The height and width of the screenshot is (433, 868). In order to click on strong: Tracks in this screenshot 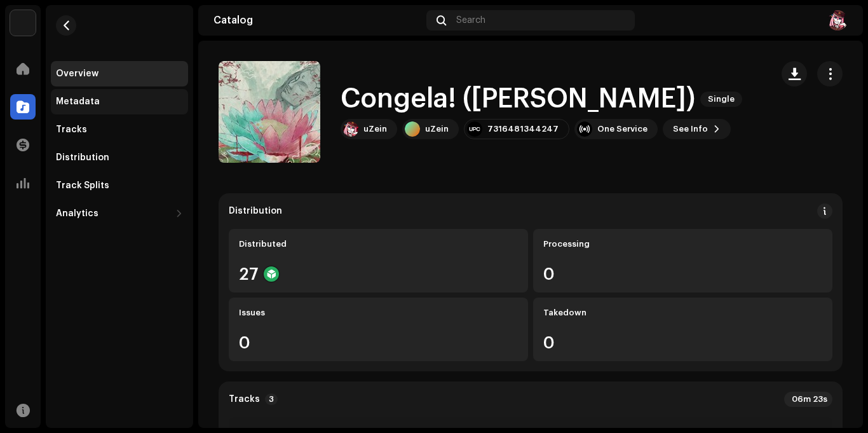, I will do `click(244, 400)`.